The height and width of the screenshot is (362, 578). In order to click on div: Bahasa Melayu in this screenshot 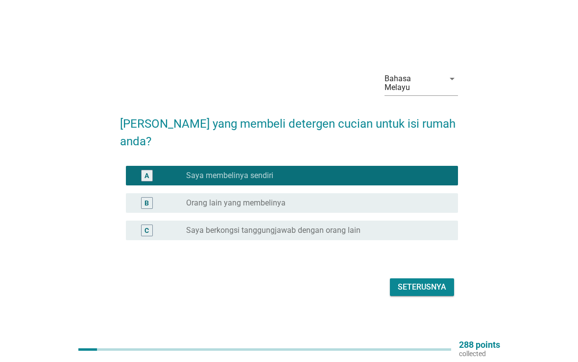, I will do `click(411, 83)`.